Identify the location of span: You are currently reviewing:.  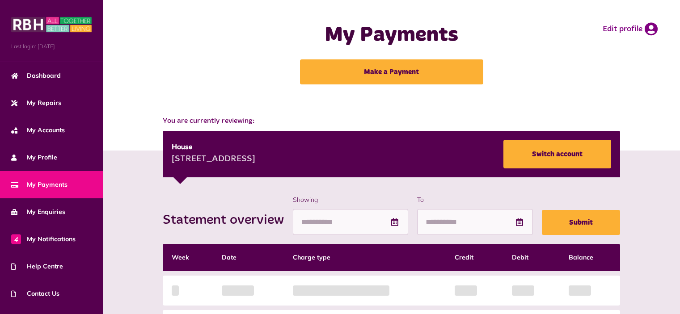
(391, 121).